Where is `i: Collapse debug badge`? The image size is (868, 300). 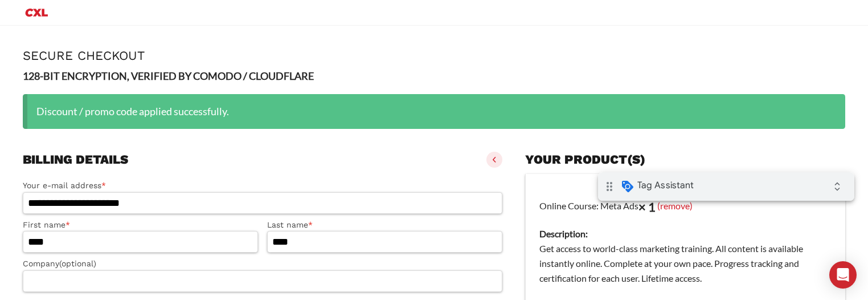
i: Collapse debug badge is located at coordinates (239, 14).